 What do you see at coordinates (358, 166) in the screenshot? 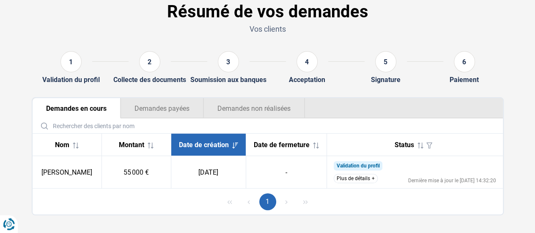
I see `span: Validation du profil` at bounding box center [358, 166].